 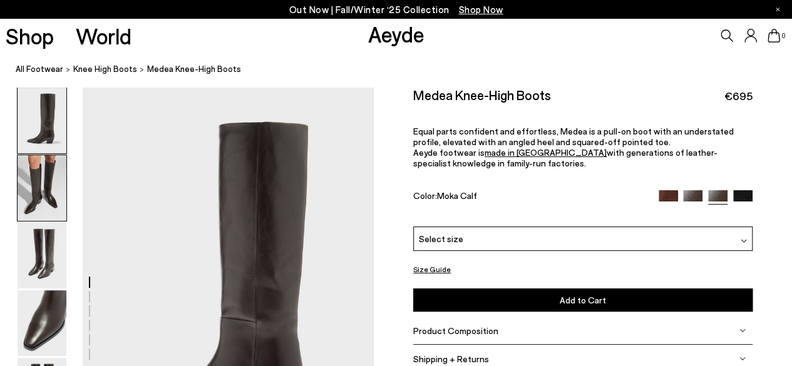 What do you see at coordinates (530, 197) in the screenshot?
I see `div: Color:` at bounding box center [530, 197].